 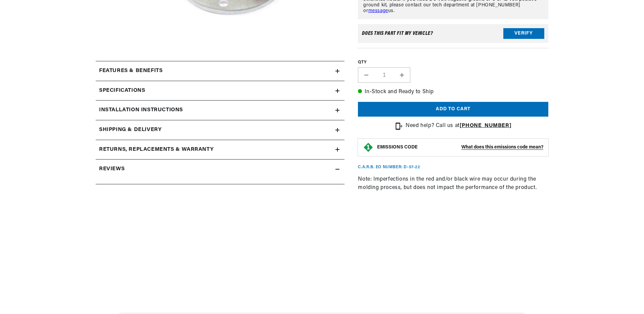 I want to click on button: EMISSIONS CODEWhat does this emissions code mean?, so click(x=460, y=147).